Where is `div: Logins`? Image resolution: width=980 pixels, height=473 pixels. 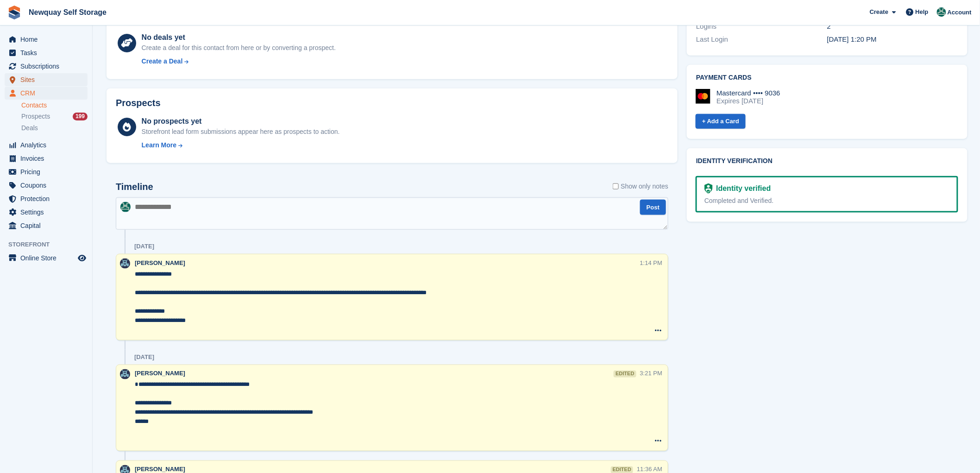 div: Logins is located at coordinates (761, 26).